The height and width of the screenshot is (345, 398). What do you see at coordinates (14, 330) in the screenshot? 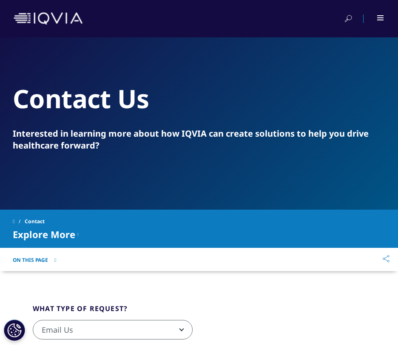
I see `button: Cookies Settings` at bounding box center [14, 330].